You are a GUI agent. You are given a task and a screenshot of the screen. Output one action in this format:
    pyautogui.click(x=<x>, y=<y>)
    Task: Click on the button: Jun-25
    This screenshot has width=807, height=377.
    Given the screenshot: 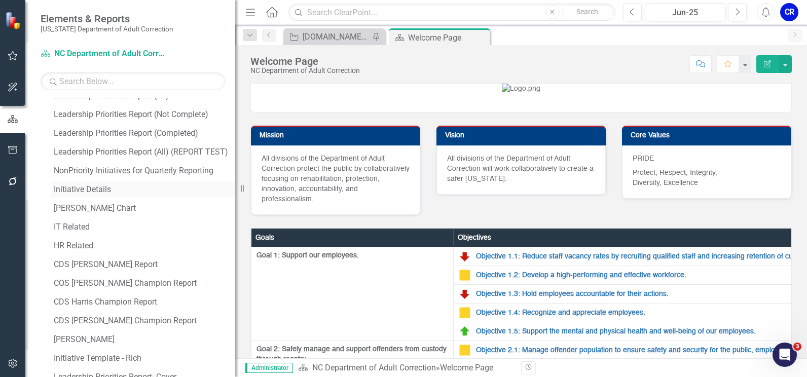 What is the action you would take?
    pyautogui.click(x=685, y=12)
    